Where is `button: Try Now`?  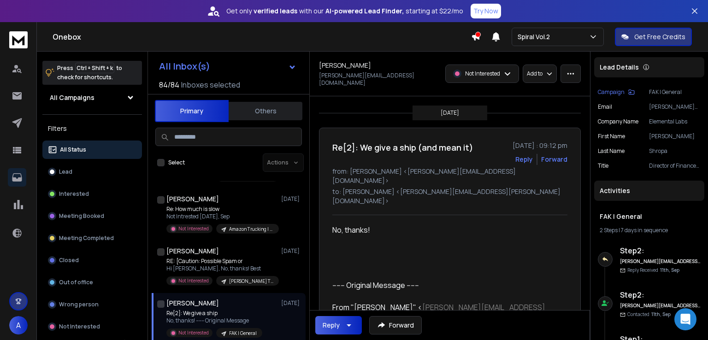 button: Try Now is located at coordinates (486, 11).